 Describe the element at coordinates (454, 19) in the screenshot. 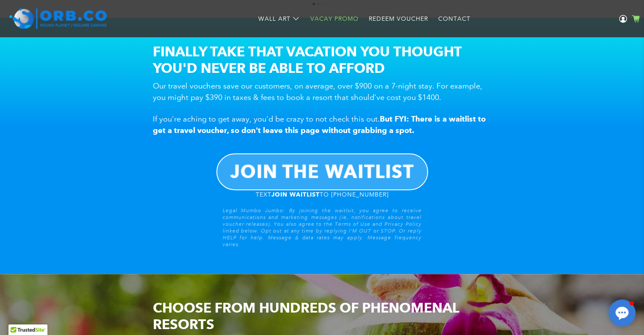

I see `a: Contact` at that location.